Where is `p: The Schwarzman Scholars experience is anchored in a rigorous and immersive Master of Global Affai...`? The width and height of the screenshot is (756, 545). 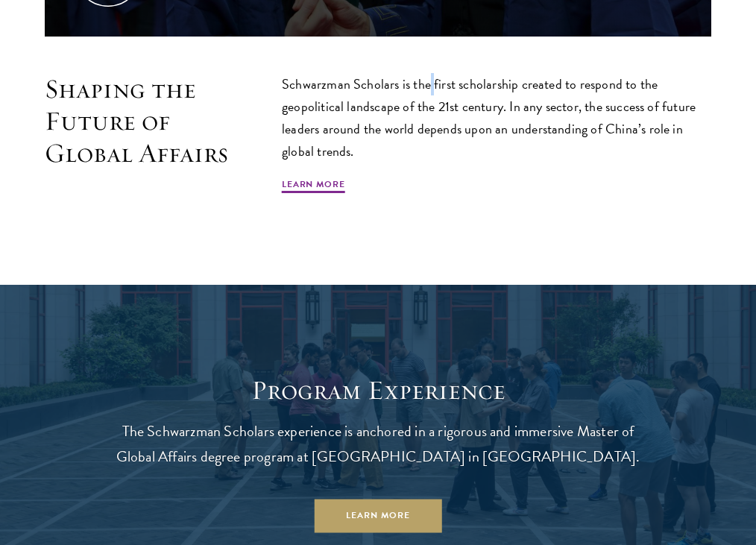 p: The Schwarzman Scholars experience is anchored in a rigorous and immersive Master of Global Affai... is located at coordinates (378, 444).